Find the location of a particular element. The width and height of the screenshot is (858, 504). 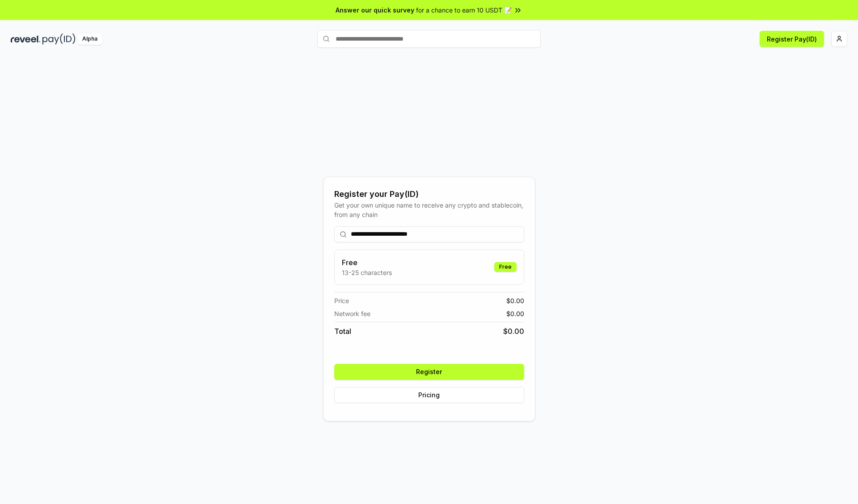

button: Register is located at coordinates (429, 372).